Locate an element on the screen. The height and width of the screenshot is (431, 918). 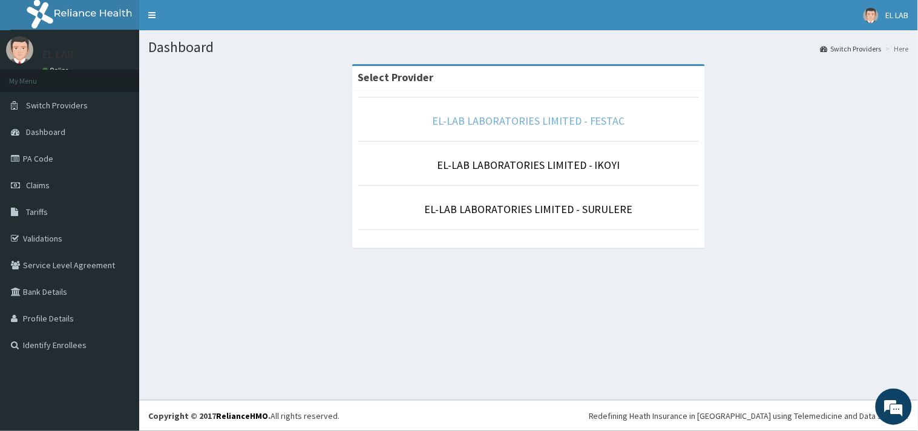
strong: Select Provider is located at coordinates (396, 77).